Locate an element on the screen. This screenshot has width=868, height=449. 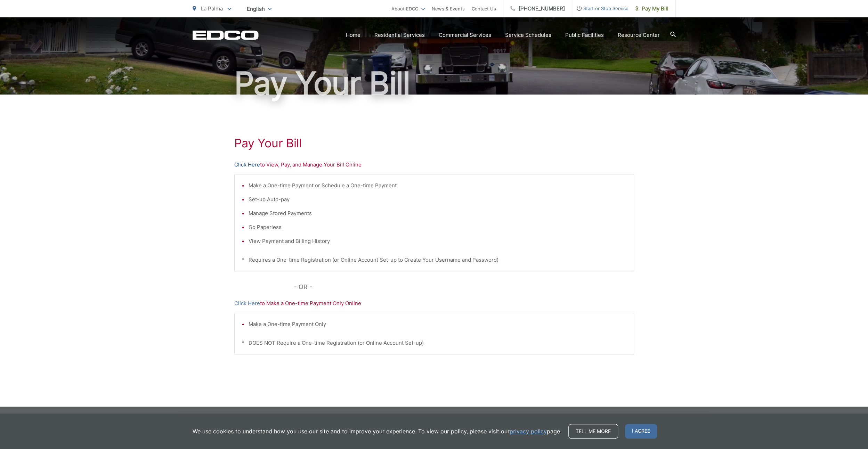
li: View Payment and Billing History is located at coordinates (437, 241).